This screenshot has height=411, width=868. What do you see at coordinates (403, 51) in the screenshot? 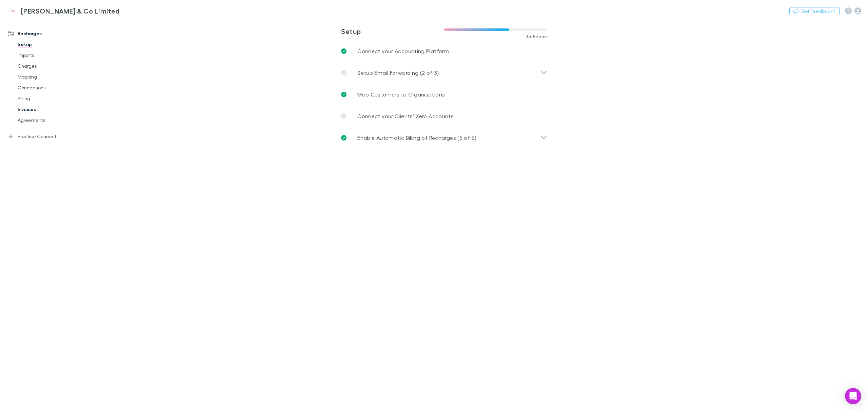
I see `p: Connect your Accounting Platform` at bounding box center [403, 51].